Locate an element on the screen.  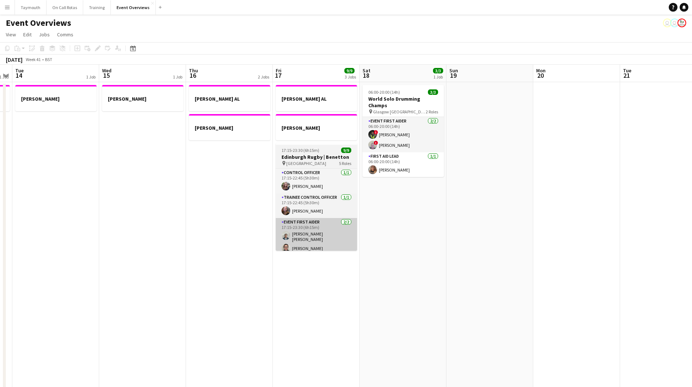
a: Jobs is located at coordinates (44, 35).